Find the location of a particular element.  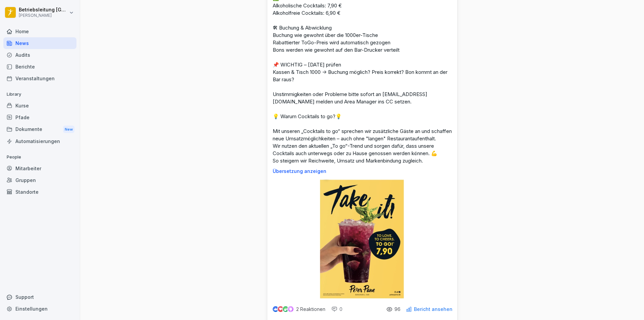

div: Automatisierungen is located at coordinates (40, 141).